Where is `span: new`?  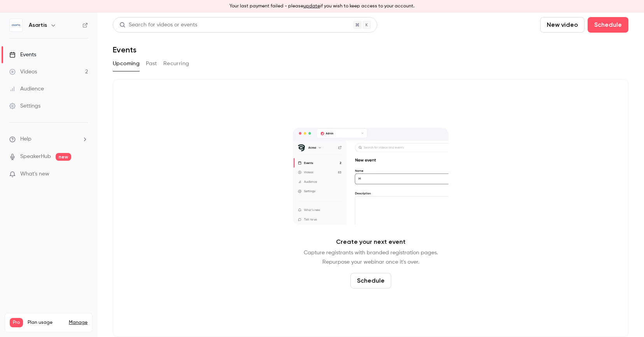 span: new is located at coordinates (63, 157).